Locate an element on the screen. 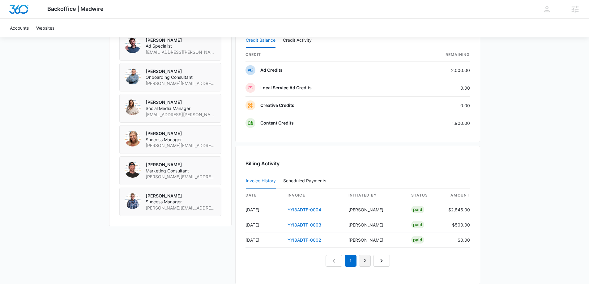 This screenshot has height=284, width=589. div: Scheduled Payments is located at coordinates (306, 181).